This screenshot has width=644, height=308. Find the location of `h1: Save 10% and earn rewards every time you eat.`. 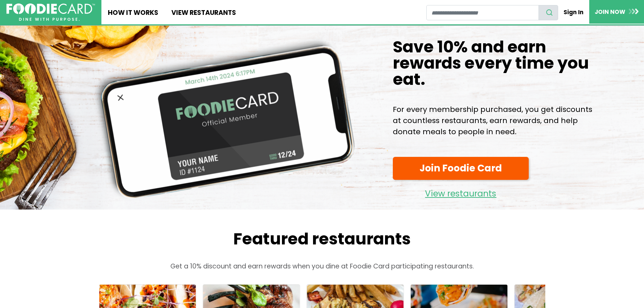

h1: Save 10% and earn rewards every time you eat. is located at coordinates (493, 63).